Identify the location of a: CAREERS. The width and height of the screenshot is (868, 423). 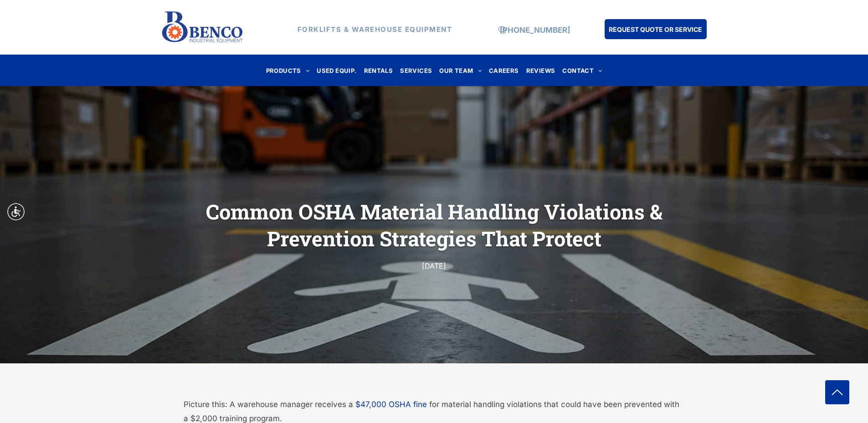
(504, 70).